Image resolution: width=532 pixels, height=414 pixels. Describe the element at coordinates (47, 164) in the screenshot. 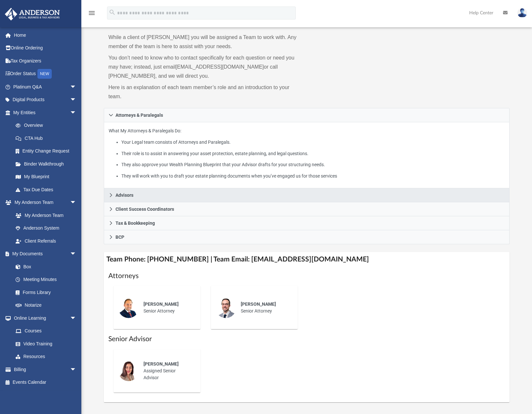

I see `a: Binder Walkthrough` at that location.